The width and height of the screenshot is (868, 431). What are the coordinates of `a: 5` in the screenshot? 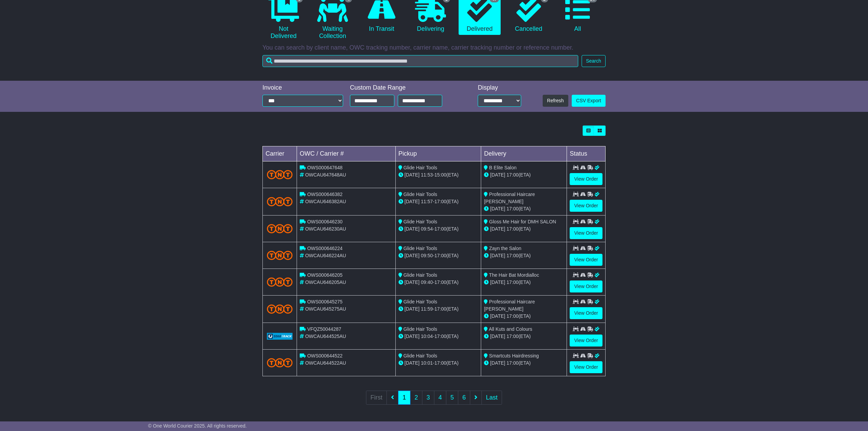 It's located at (453, 397).